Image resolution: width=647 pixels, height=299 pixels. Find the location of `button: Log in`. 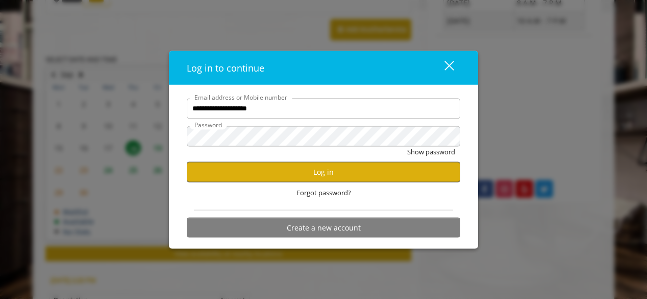

button: Log in is located at coordinates (324, 172).